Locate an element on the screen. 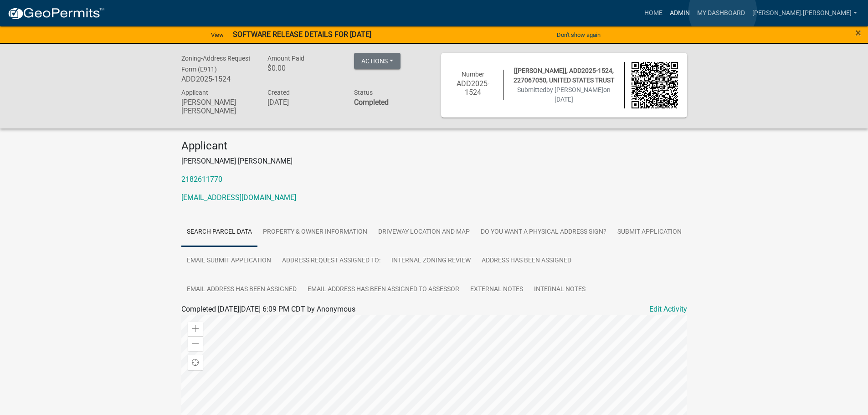 The image size is (868, 415). a: Property & Owner Information is located at coordinates (314, 232).